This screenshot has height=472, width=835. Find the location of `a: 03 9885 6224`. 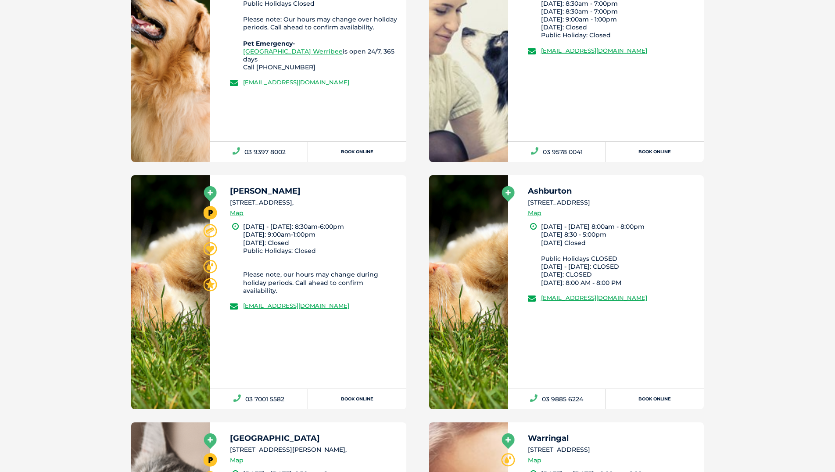

a: 03 9885 6224 is located at coordinates (557, 399).